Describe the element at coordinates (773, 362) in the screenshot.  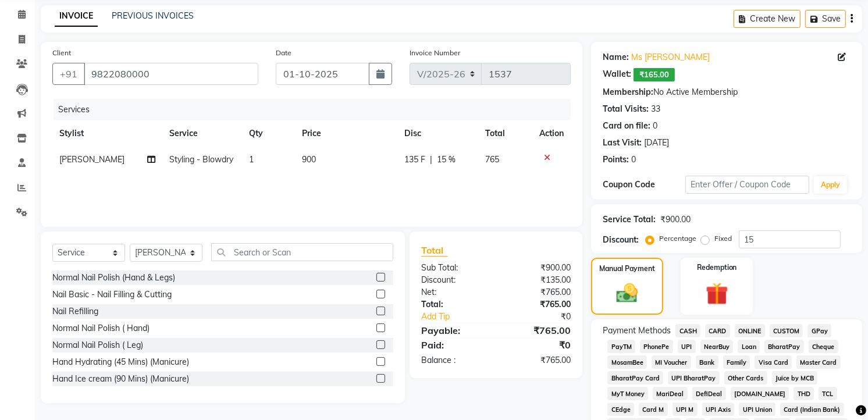
I see `span: Visa Card` at that location.